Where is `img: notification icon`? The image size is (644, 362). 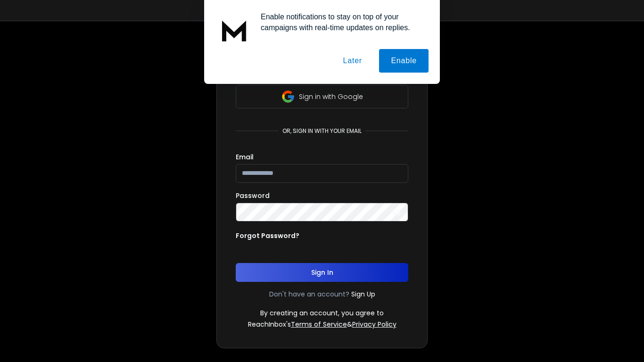 img: notification icon is located at coordinates (234, 30).